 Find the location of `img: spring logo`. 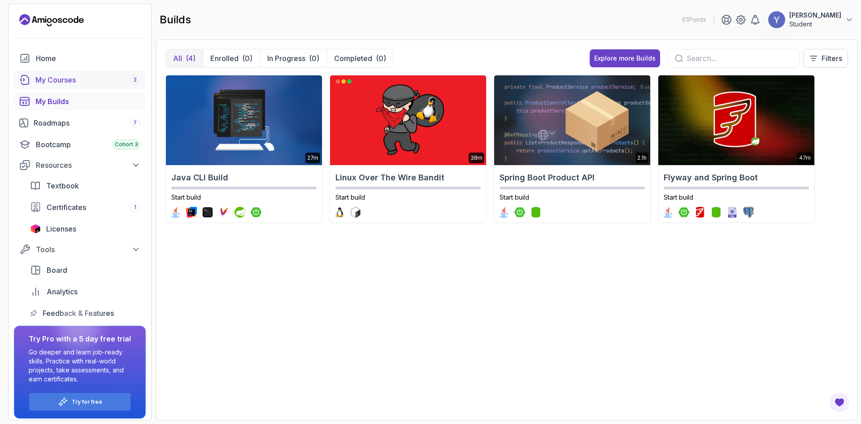

img: spring logo is located at coordinates (240, 212).